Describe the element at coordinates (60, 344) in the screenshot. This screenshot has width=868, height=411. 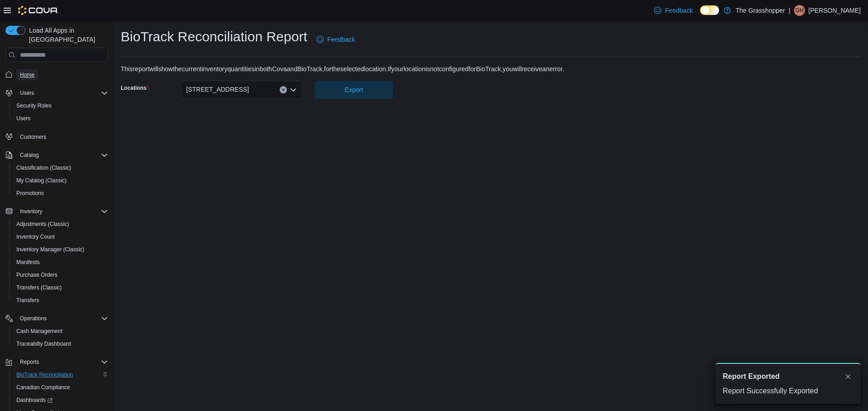
I see `button: Traceabilty Dashboard` at that location.